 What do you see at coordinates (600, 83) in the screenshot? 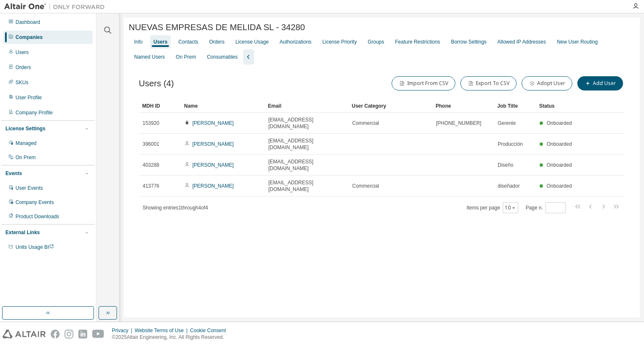
I see `button: Add User` at bounding box center [600, 83].